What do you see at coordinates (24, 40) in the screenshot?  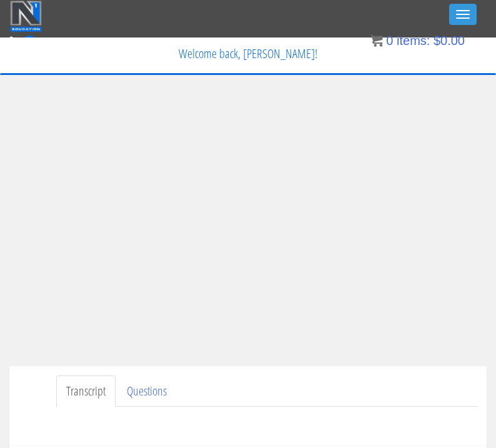 I see `a: 0` at bounding box center [24, 40].